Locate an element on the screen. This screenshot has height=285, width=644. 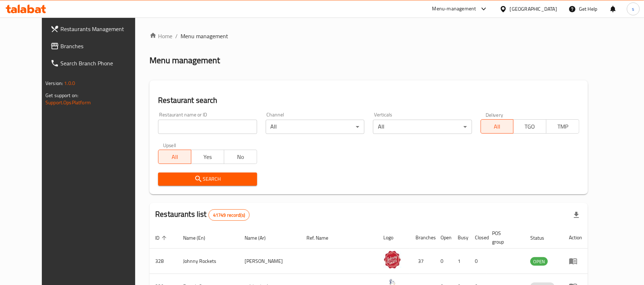
h2: Restaurant search is located at coordinates (369, 101).